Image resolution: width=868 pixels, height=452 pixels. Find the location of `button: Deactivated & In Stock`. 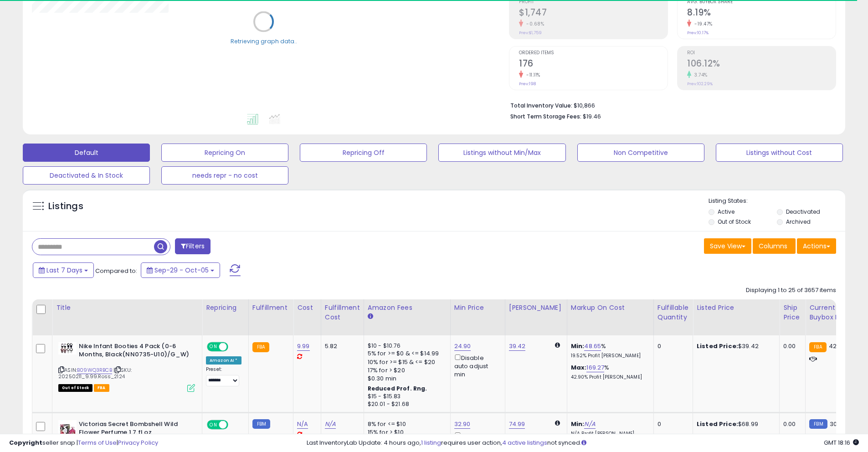

button: Deactivated & In Stock is located at coordinates (86, 175).